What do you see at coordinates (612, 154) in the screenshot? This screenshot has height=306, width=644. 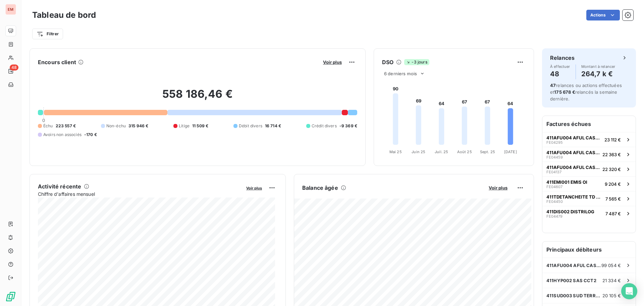 I see `span: 22 363 €` at bounding box center [612, 154].